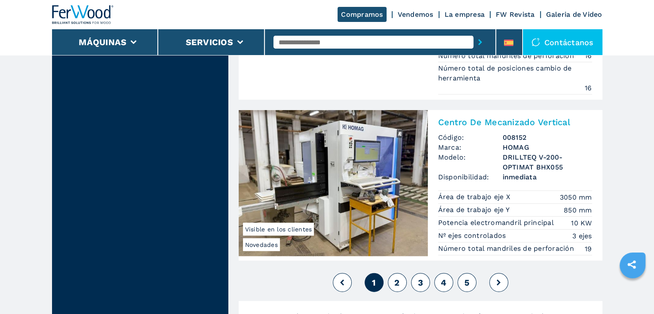 This screenshot has height=314, width=654. Describe the element at coordinates (473, 236) in the screenshot. I see `p: Nº ejes controlados` at that location.